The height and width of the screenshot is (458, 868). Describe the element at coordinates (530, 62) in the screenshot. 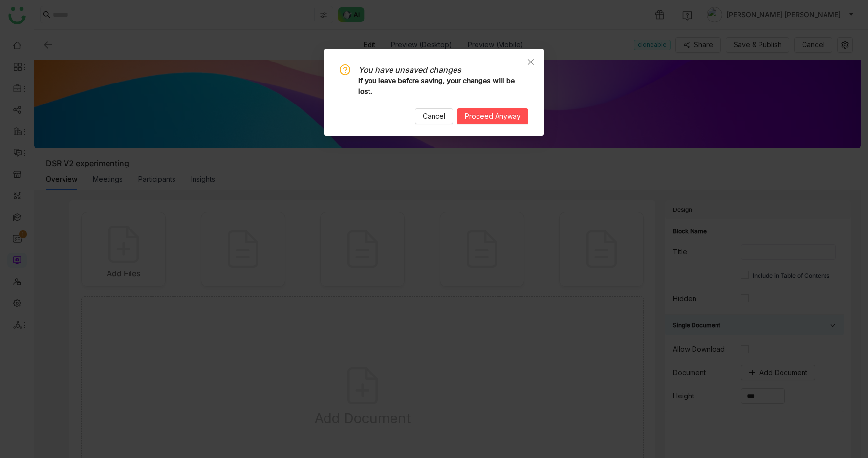

I see `button: Close` at that location.